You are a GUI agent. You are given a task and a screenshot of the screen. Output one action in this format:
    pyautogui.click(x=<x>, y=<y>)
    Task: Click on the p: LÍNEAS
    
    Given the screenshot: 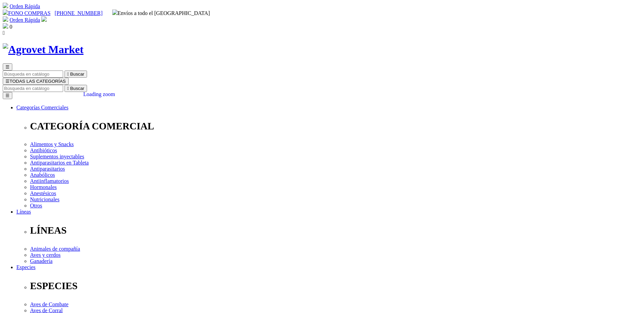 What is the action you would take?
    pyautogui.click(x=335, y=231)
    